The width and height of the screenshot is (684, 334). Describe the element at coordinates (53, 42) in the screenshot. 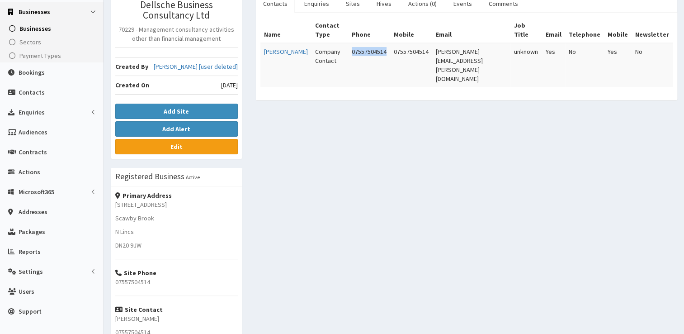

I see `a: Sectors` at that location.